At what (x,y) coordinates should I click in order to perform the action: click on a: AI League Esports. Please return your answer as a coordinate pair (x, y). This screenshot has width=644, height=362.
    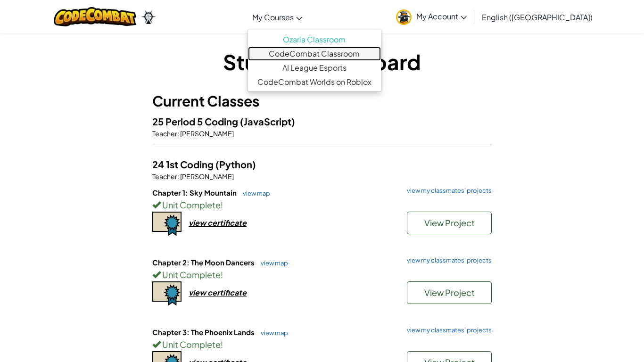
    Looking at the image, I should click on (314, 68).